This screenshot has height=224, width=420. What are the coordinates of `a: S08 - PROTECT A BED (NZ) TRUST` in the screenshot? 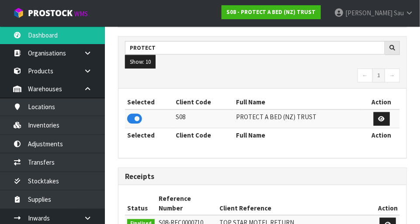 It's located at (271, 12).